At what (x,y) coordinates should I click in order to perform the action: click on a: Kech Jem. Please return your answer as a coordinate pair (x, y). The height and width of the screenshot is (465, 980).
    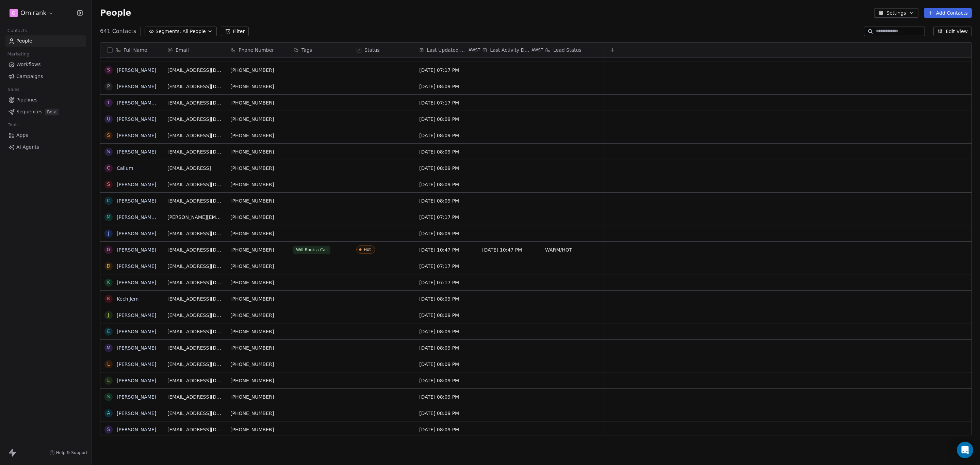
    Looking at the image, I should click on (128, 299).